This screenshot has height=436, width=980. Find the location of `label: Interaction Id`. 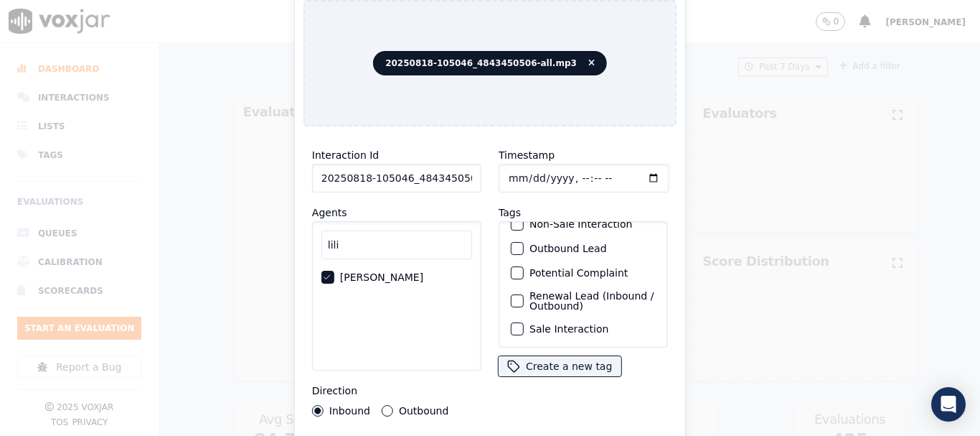

label: Interaction Id is located at coordinates (345, 155).